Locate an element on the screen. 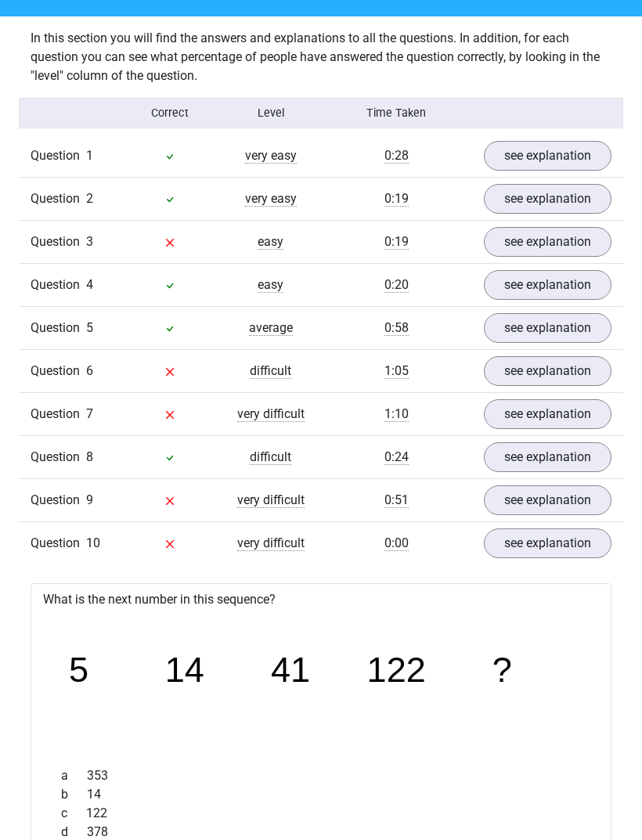 This screenshot has width=642, height=840. span: 7 is located at coordinates (89, 414).